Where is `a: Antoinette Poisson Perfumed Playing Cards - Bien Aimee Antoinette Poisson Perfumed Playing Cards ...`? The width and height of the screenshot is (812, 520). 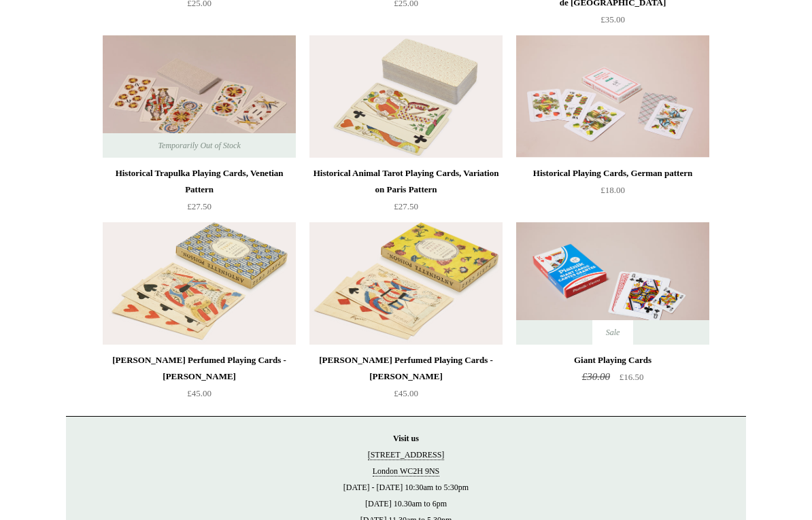 a: Antoinette Poisson Perfumed Playing Cards - Bien Aimee Antoinette Poisson Perfumed Playing Cards ... is located at coordinates (406, 283).